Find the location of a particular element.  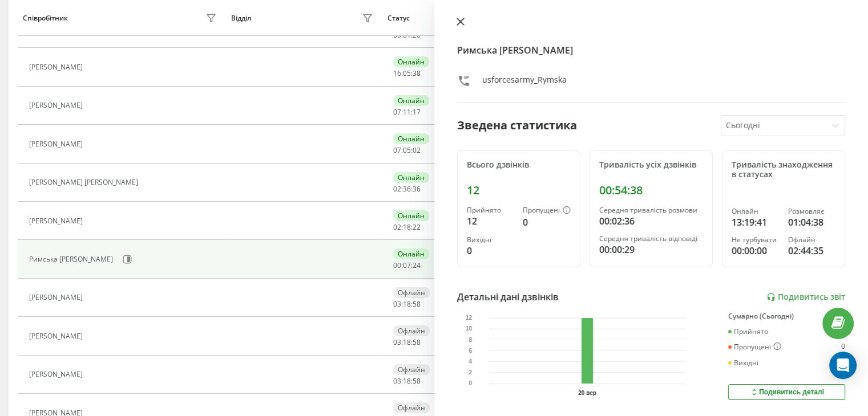

div: Відділ is located at coordinates (241, 18).